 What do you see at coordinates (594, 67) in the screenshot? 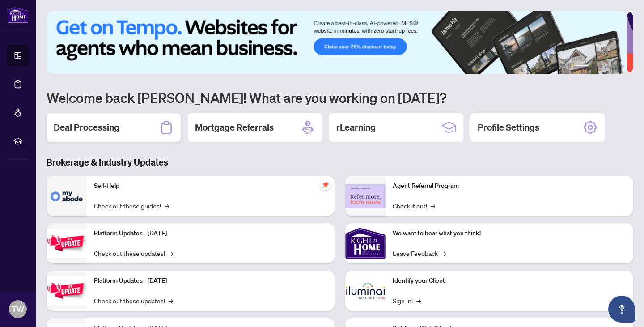
I see `button: 2` at bounding box center [594, 67].